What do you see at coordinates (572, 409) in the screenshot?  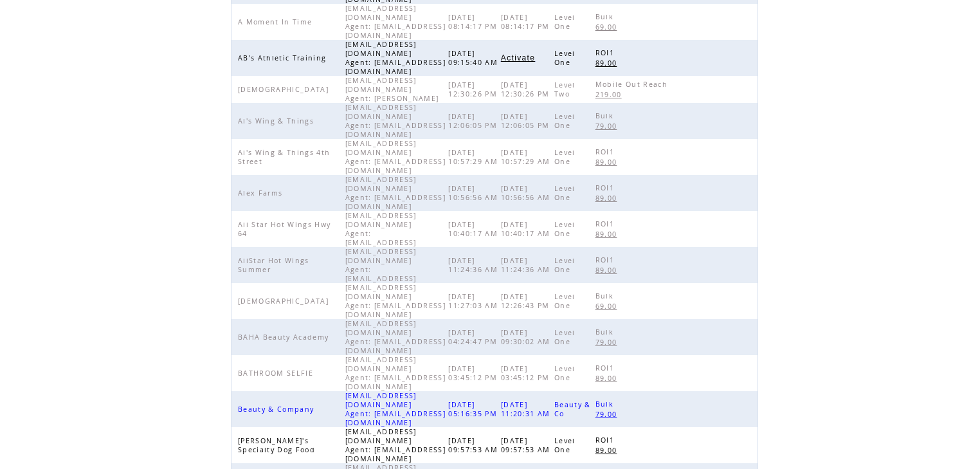 I see `span: Beauty & Co` at bounding box center [572, 409].